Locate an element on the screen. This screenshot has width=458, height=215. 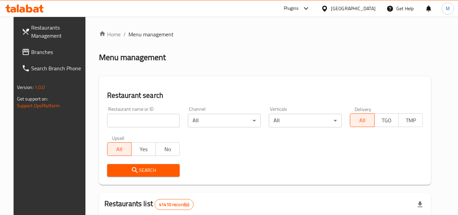
span: TGO is located at coordinates (386, 120).